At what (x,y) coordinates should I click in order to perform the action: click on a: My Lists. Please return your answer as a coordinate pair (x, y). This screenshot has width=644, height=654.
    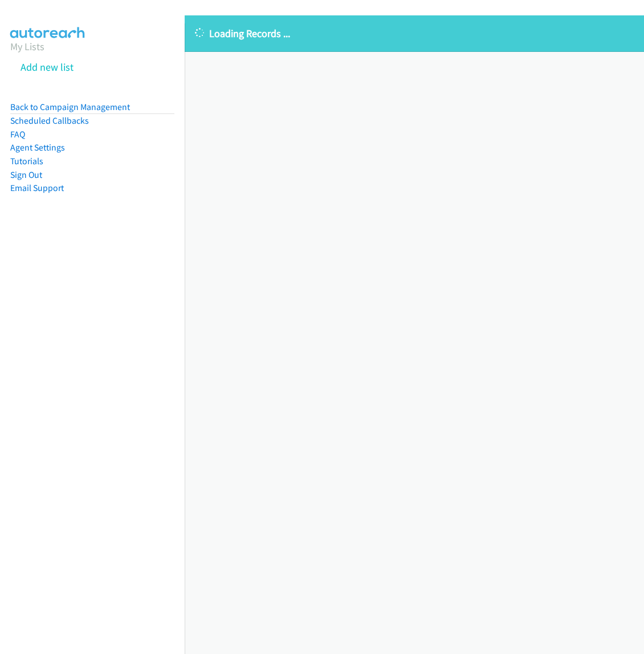
    Looking at the image, I should click on (27, 46).